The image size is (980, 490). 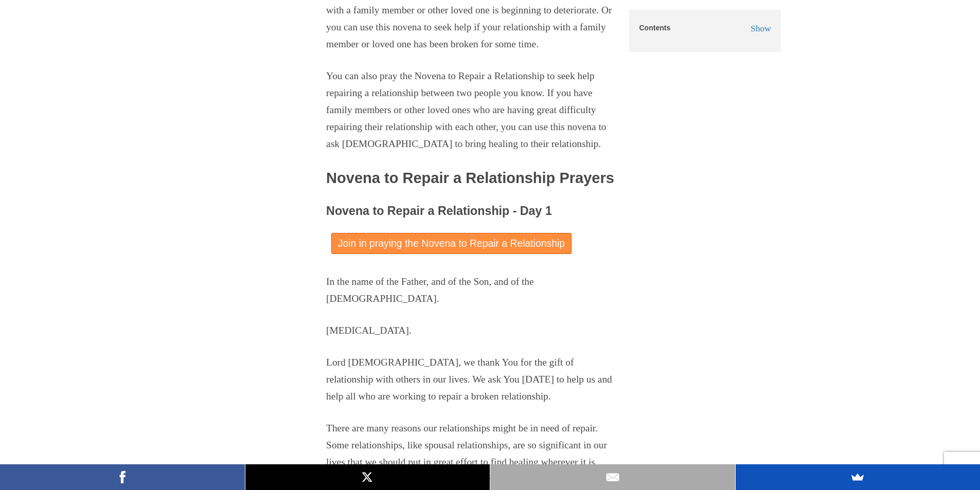 I want to click on h2: Novena to Repair a Relationship Prayers, so click(x=470, y=179).